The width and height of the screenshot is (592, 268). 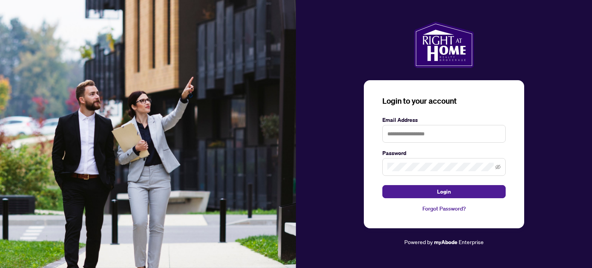 What do you see at coordinates (446, 242) in the screenshot?
I see `a: myAbode` at bounding box center [446, 242].